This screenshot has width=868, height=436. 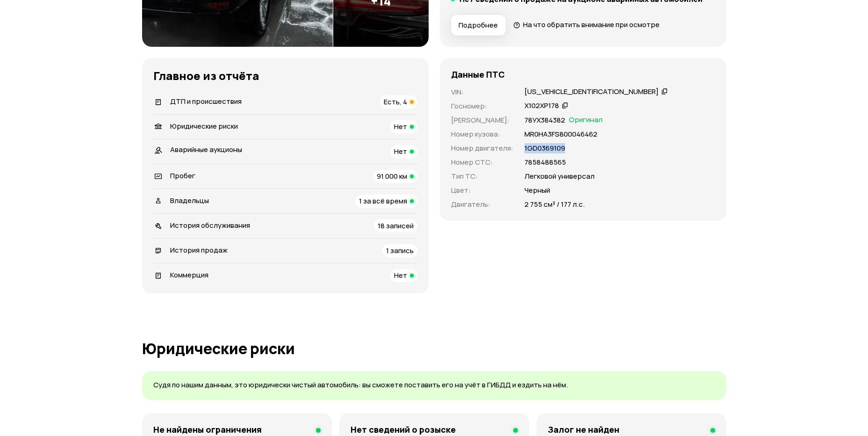 I want to click on p: Двигатель :, so click(x=482, y=204).